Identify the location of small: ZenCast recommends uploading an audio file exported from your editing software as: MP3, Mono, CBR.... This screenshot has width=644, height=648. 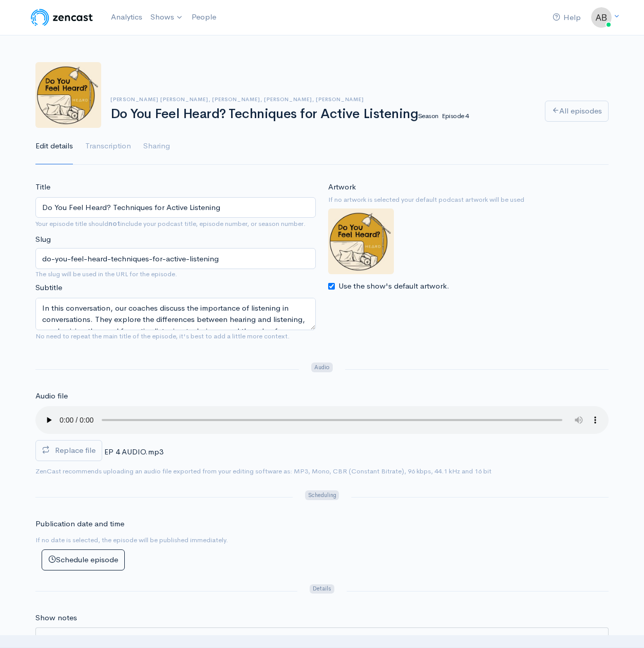
(264, 471).